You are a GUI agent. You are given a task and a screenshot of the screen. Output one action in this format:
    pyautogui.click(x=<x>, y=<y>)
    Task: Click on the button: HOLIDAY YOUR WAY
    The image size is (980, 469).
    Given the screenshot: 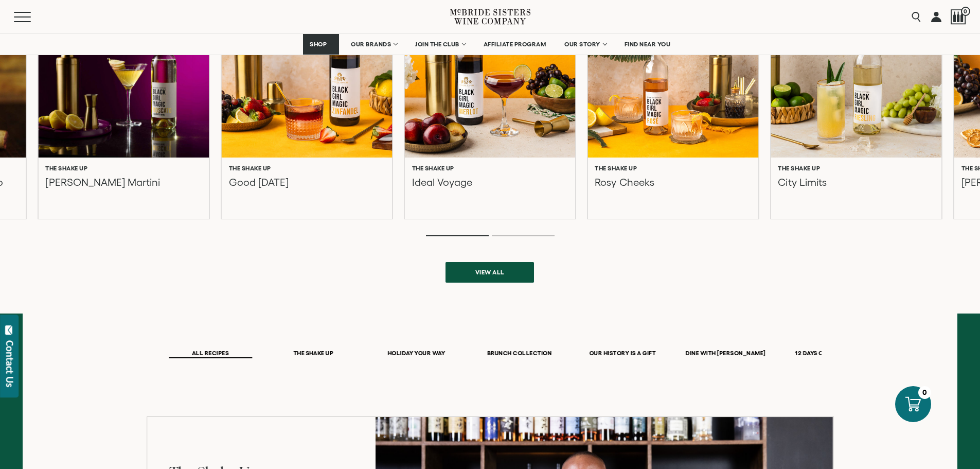 What is the action you would take?
    pyautogui.click(x=416, y=353)
    